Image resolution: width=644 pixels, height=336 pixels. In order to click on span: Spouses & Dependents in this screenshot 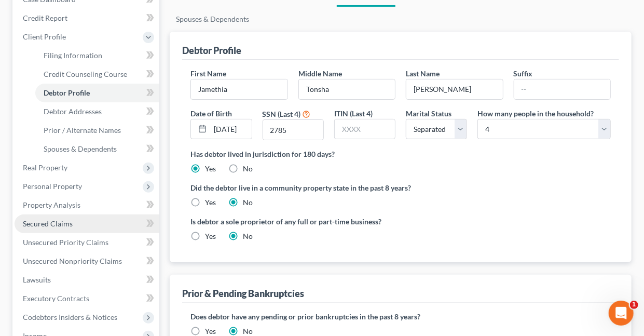, I will do `click(80, 149)`.